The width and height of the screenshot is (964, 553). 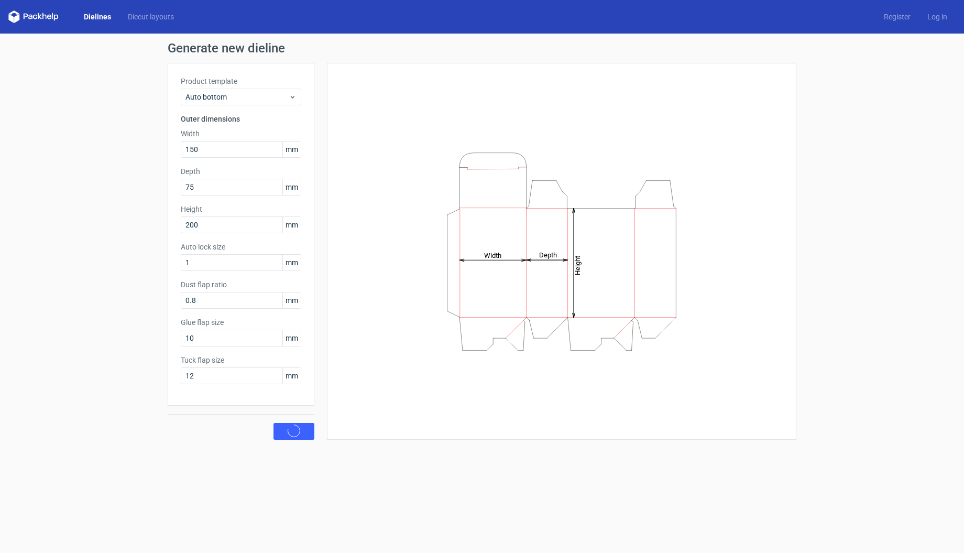 I want to click on tspan: Height, so click(x=577, y=264).